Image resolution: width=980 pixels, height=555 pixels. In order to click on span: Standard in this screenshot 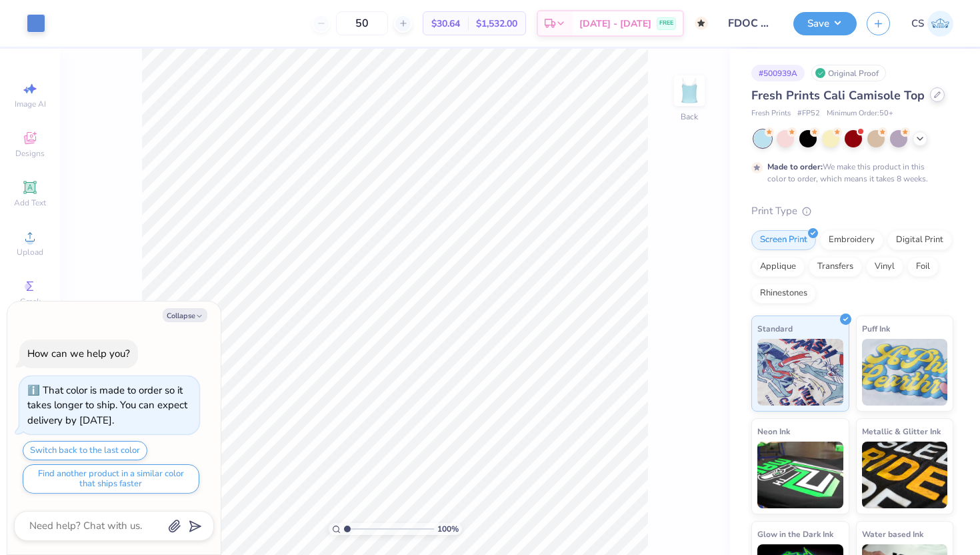, I will do `click(775, 328)`.